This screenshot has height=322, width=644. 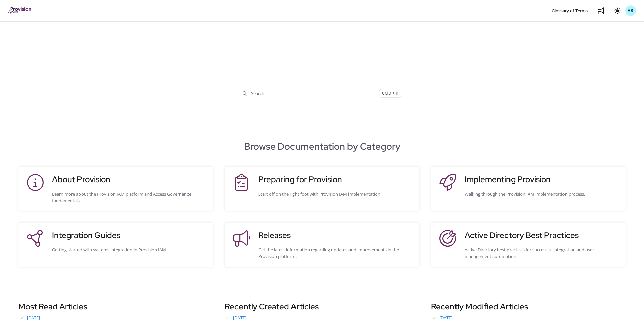 What do you see at coordinates (528, 189) in the screenshot?
I see `a: Implementing ProvisionWalking through the Provision IAM implementation process.` at bounding box center [528, 189].